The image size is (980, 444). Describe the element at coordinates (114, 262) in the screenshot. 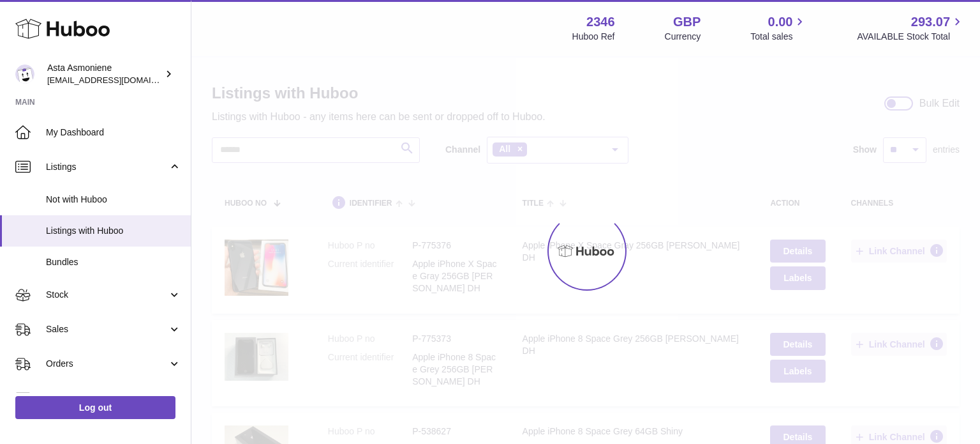

I see `span: Bundles` at that location.